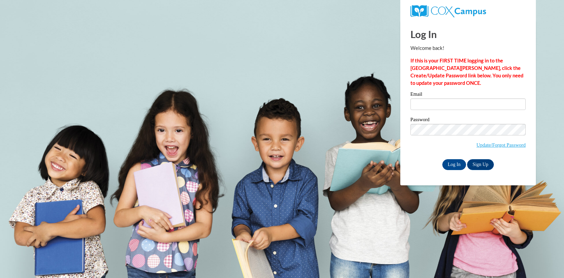  Describe the element at coordinates (454, 164) in the screenshot. I see `input: Log In` at that location.